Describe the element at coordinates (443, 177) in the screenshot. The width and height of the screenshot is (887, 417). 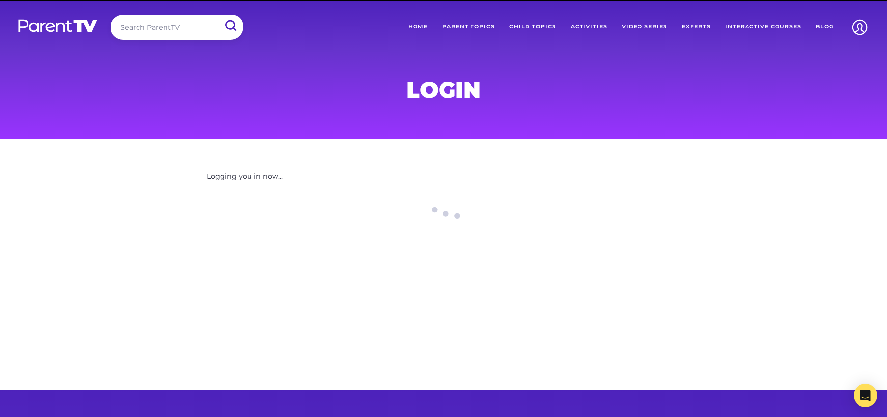
I see `p: Logging you in now...` at that location.